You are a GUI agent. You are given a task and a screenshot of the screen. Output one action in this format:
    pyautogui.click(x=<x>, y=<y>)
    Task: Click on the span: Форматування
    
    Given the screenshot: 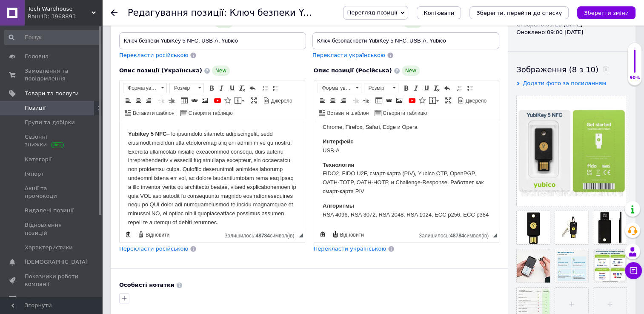 What is the action you would take?
    pyautogui.click(x=141, y=88)
    